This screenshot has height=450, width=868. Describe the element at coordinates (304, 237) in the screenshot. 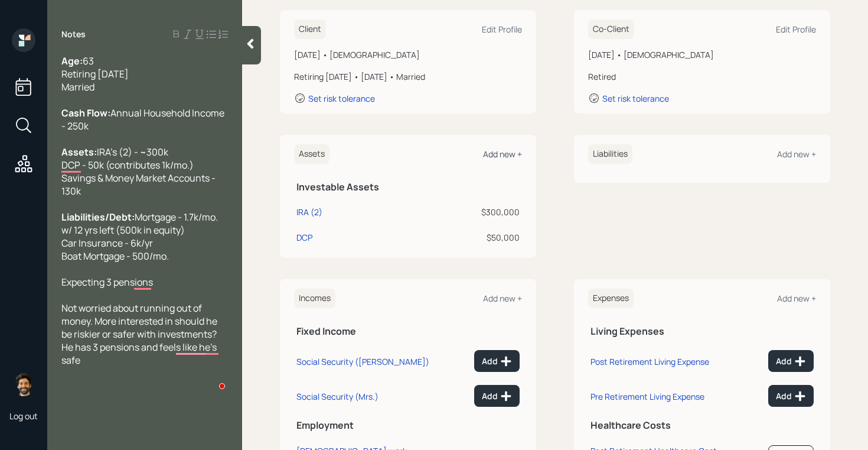

I see `div: DCP` at that location.